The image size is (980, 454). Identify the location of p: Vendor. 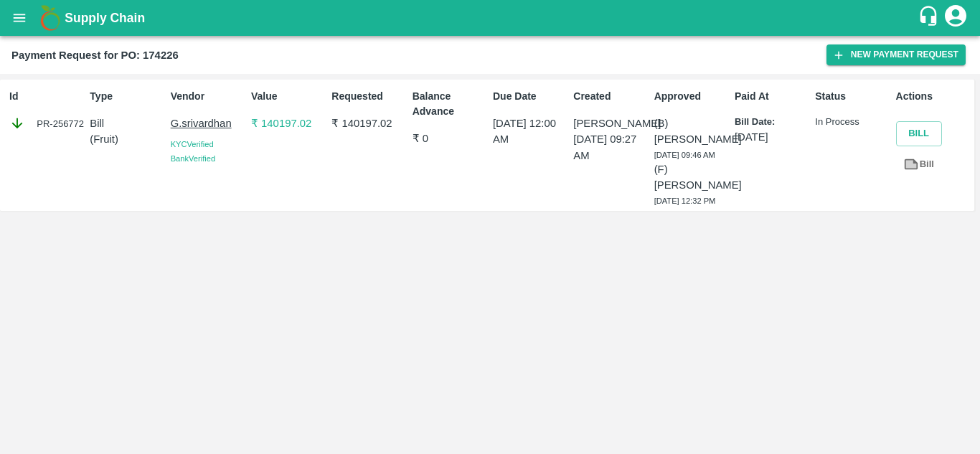
(208, 96).